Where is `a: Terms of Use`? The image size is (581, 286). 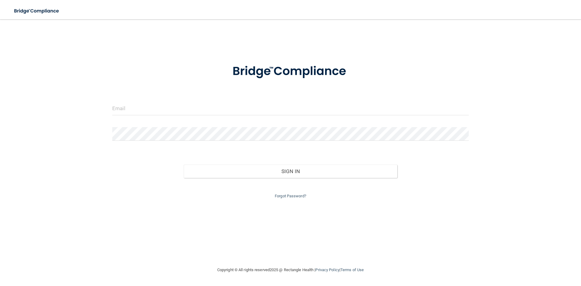
a: Terms of Use is located at coordinates (352, 270).